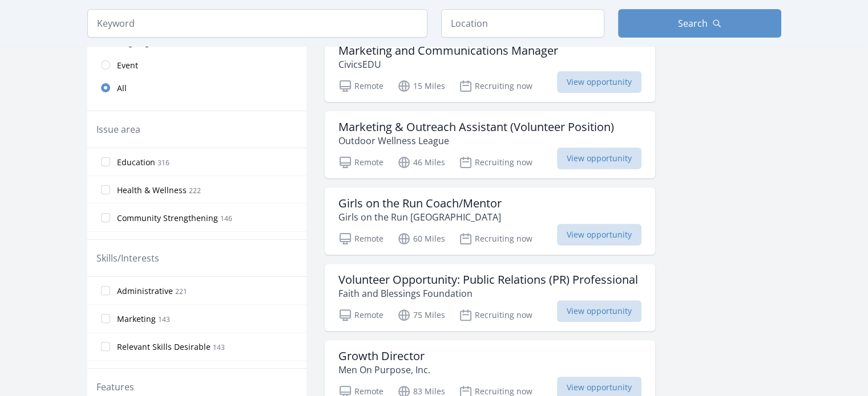 The image size is (868, 396). What do you see at coordinates (490, 145) in the screenshot?
I see `a: Marketing & Outreach Assistant (Volunteer Position) Outdoor Wellness League Remote 46 Miles Recru...` at bounding box center [490, 145].